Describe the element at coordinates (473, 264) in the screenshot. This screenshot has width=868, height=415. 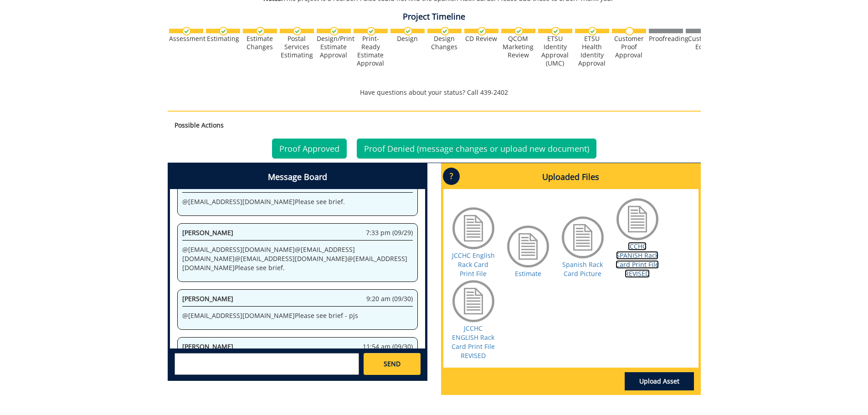
I see `a: JCCHC English Rack Card Print File` at that location.